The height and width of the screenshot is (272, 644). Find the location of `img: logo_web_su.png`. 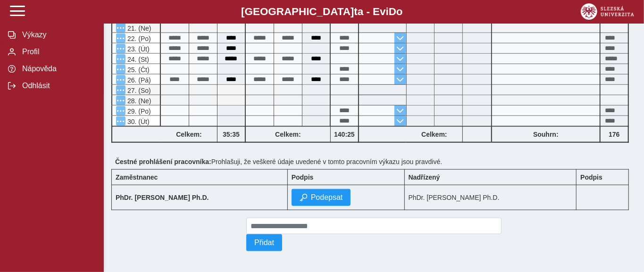

img: logo_web_su.png is located at coordinates (607, 11).